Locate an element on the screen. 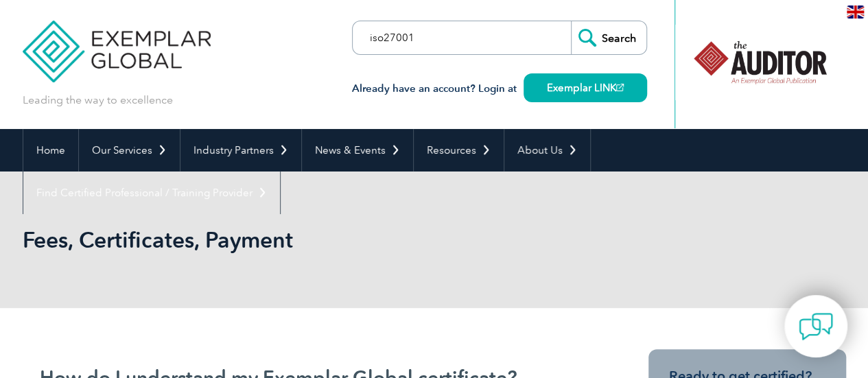  h1: Fees, Certificates, Payment is located at coordinates (286, 239).